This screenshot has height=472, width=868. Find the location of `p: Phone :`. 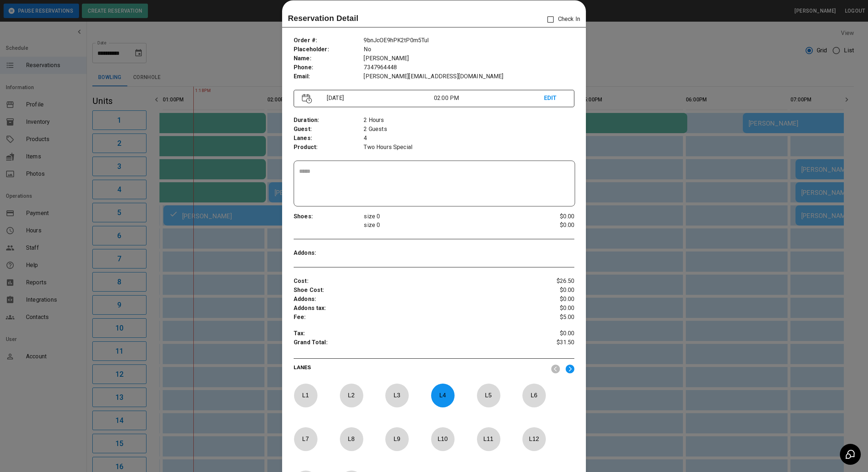

p: Phone : is located at coordinates (328, 67).